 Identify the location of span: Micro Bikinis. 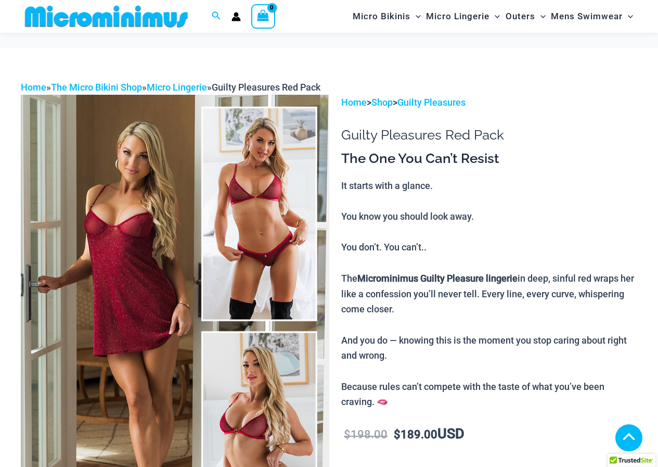
(381, 16).